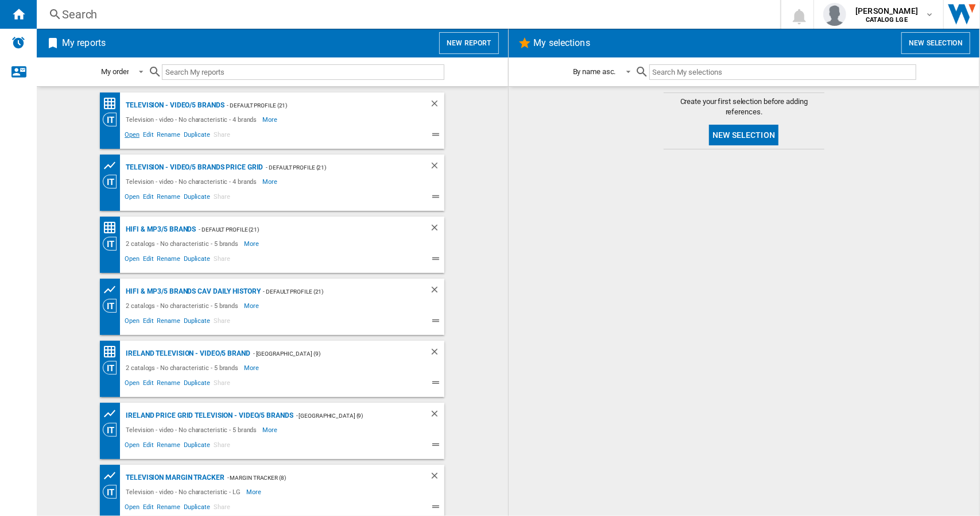 Image resolution: width=980 pixels, height=516 pixels. I want to click on div: IRELAND Television - video/5 brand, so click(187, 353).